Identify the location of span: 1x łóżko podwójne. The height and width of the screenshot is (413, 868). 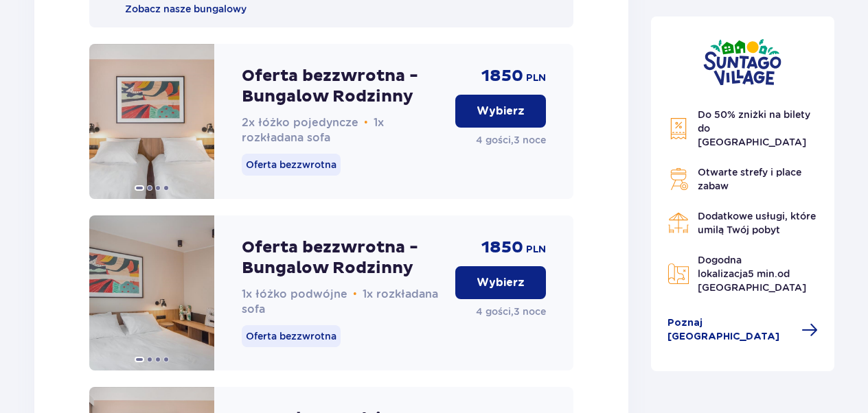
(295, 294).